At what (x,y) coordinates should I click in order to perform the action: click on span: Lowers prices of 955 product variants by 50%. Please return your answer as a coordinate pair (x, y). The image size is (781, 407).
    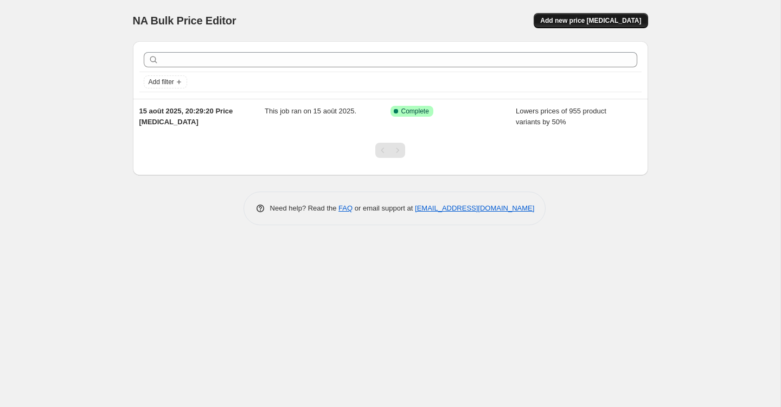
    Looking at the image, I should click on (561, 116).